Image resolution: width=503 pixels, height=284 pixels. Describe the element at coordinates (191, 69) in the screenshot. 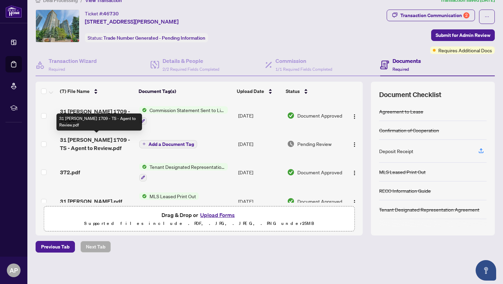

I see `span: 2/2 Required Fields Completed` at that location.